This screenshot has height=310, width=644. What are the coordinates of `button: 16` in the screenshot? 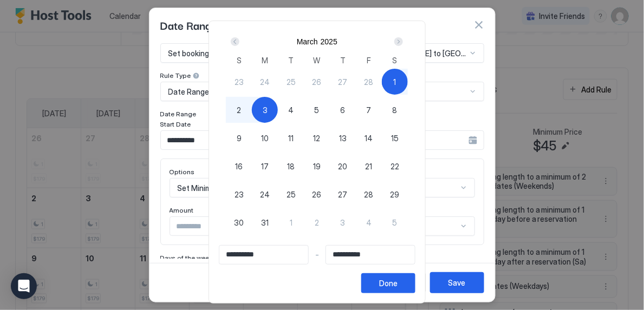 It's located at (239, 167).